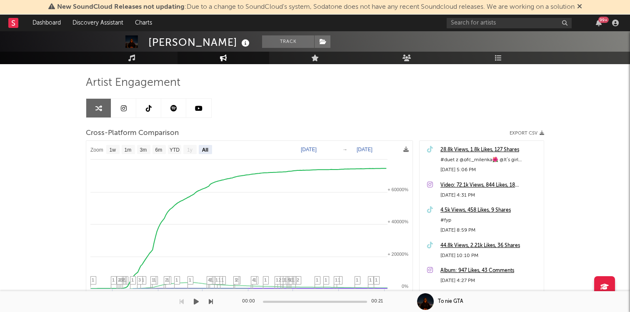 This screenshot has width=630, height=312. I want to click on div: 28.8k Views, 1.8k Likes, 127 Shares, so click(490, 150).